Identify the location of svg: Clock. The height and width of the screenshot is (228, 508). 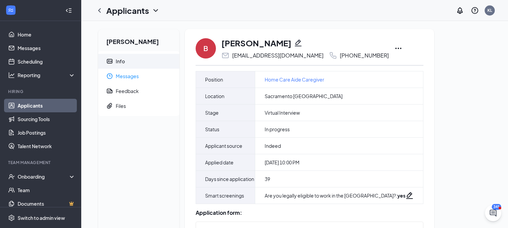
(110, 76).